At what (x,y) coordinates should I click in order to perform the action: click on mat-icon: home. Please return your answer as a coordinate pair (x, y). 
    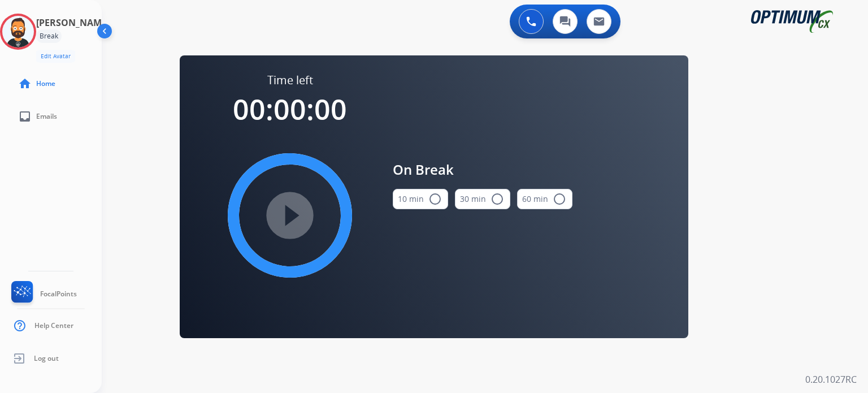
    Looking at the image, I should click on (25, 83).